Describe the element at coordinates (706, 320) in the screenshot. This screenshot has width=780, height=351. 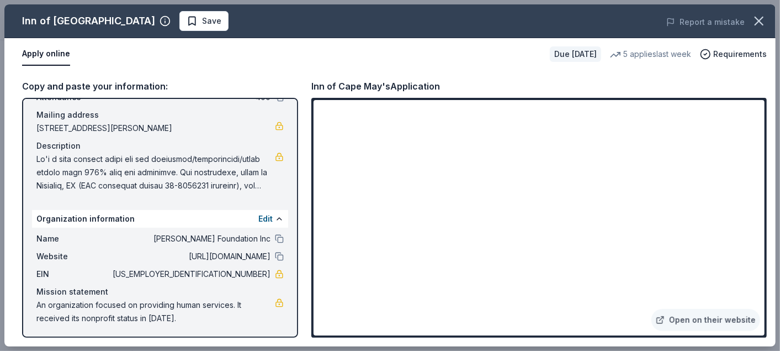
I see `a: Open on their website` at that location.